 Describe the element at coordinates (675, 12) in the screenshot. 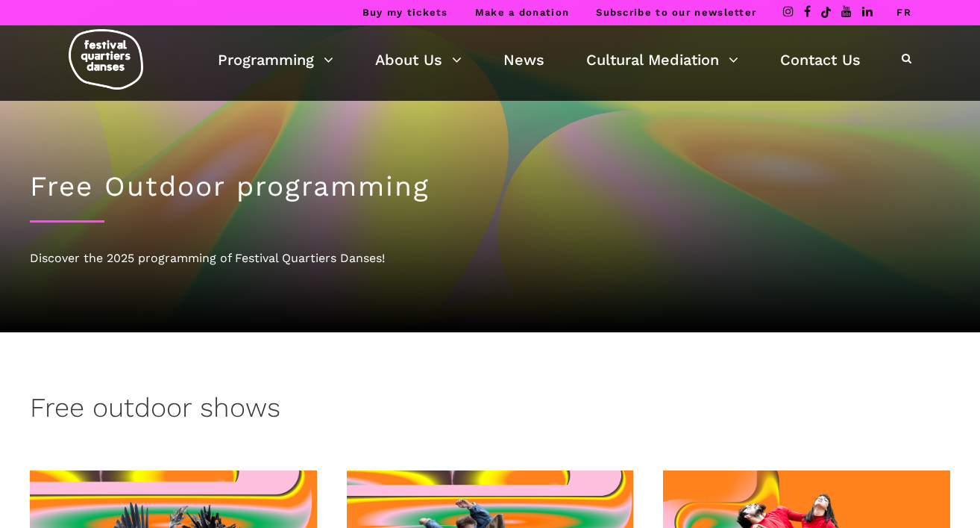

I see `a: Subscribe to our newsletter` at that location.